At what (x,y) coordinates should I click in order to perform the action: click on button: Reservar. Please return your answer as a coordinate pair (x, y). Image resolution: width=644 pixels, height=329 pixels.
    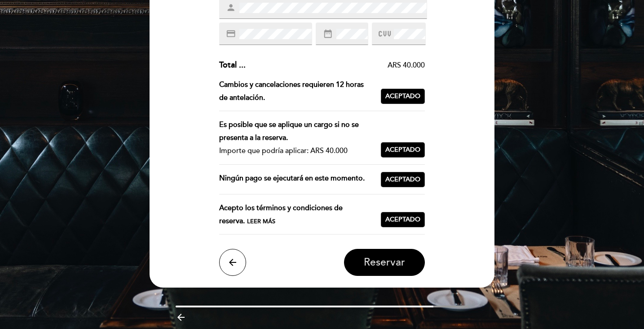
    Looking at the image, I should click on (384, 262).